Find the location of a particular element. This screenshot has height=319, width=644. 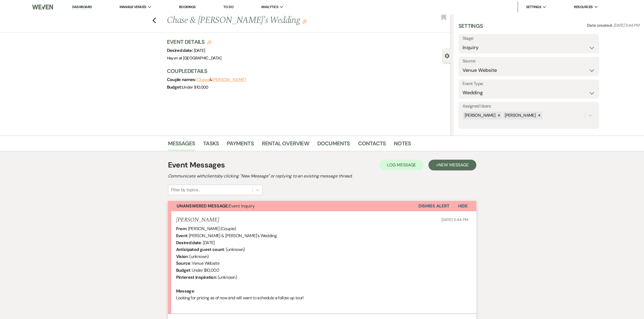

a: Dashboard is located at coordinates (82, 7).